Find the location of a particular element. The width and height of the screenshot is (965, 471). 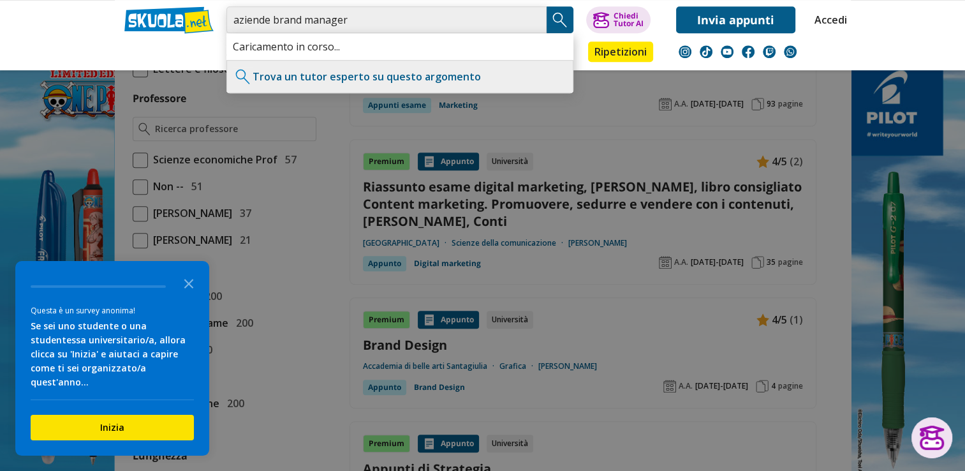

div: Survey is located at coordinates (112, 358).